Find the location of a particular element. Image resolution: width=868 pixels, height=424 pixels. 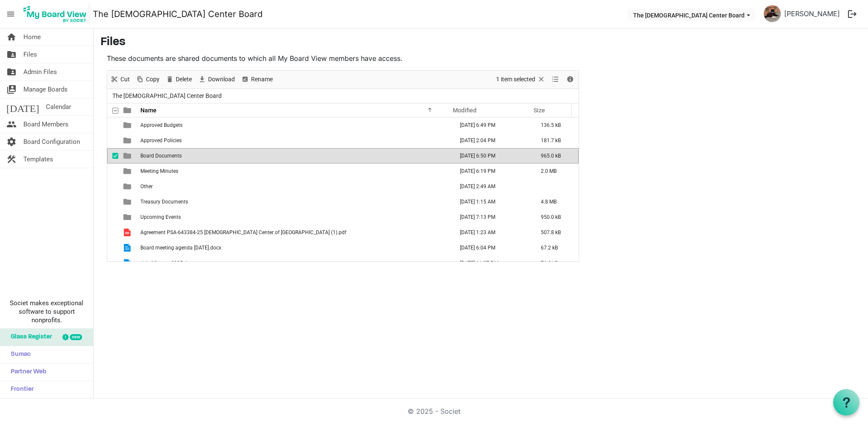

span: July Minutes 2025.docx is located at coordinates (168, 263).